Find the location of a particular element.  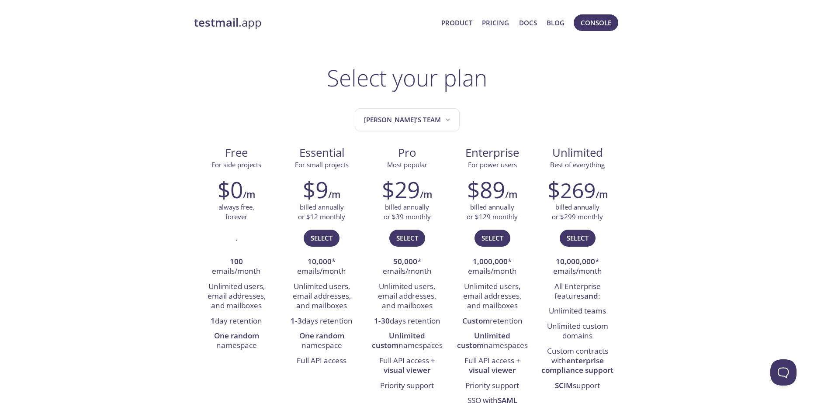

h1: Select your plan is located at coordinates (407, 78).